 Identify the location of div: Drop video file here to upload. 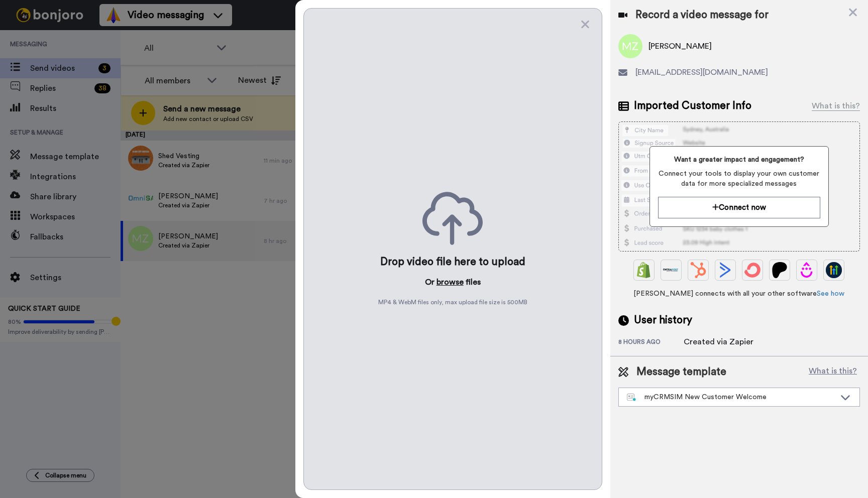
(452, 262).